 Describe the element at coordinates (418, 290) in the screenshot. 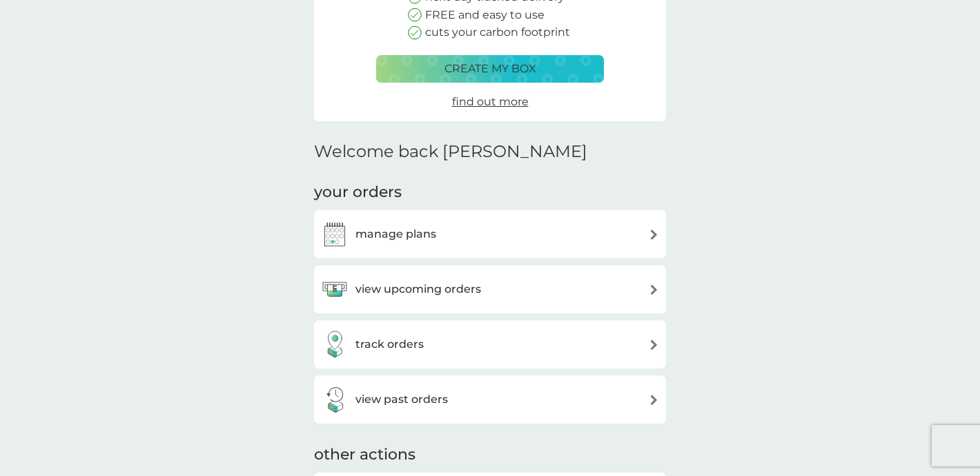

I see `h3: view upcoming orders` at that location.